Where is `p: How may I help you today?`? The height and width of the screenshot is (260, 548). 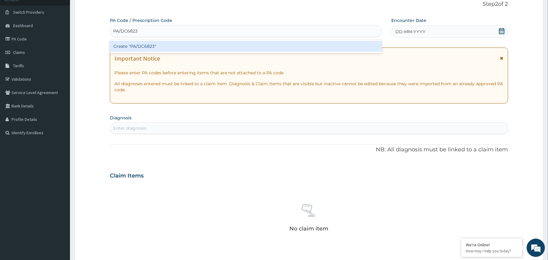
p: How may I help you today? is located at coordinates (491, 251).